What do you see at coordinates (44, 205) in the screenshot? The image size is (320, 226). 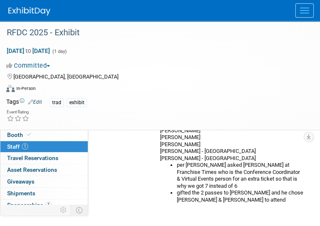 I see `a: Sponsorships1` at bounding box center [44, 205].